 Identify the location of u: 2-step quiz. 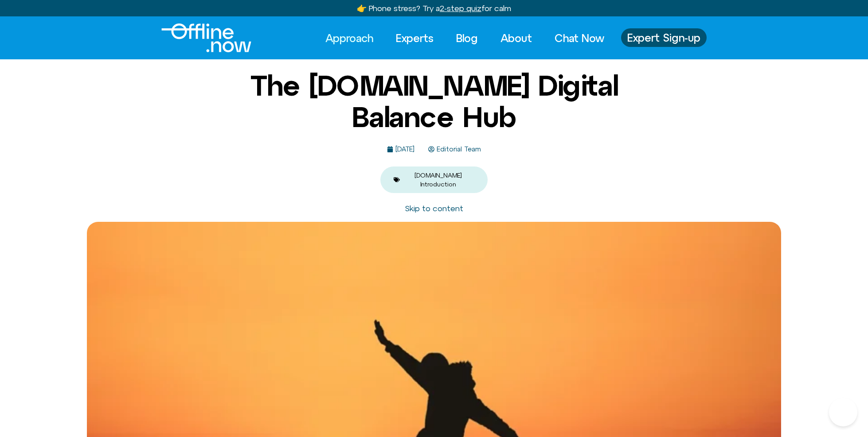
(460, 8).